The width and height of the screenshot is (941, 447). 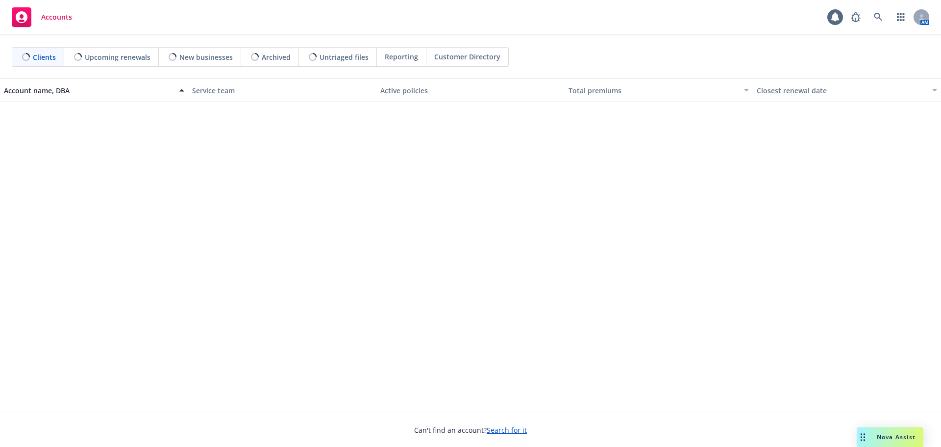 What do you see at coordinates (401, 56) in the screenshot?
I see `span: Reporting` at bounding box center [401, 56].